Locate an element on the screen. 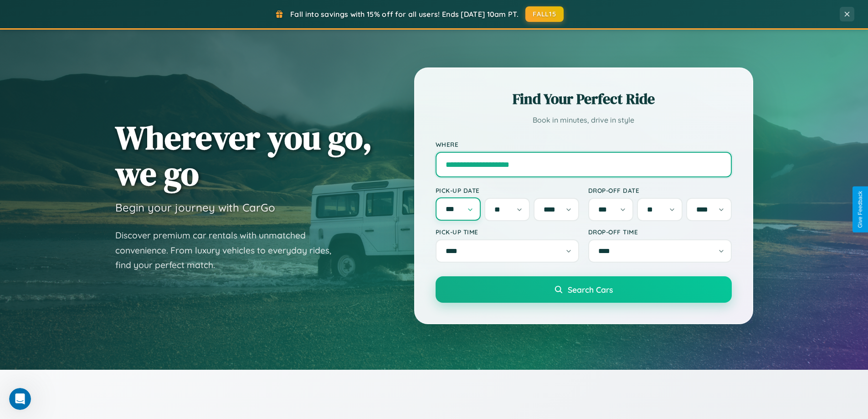  h1: Wherever you go, we go is located at coordinates (244, 156).